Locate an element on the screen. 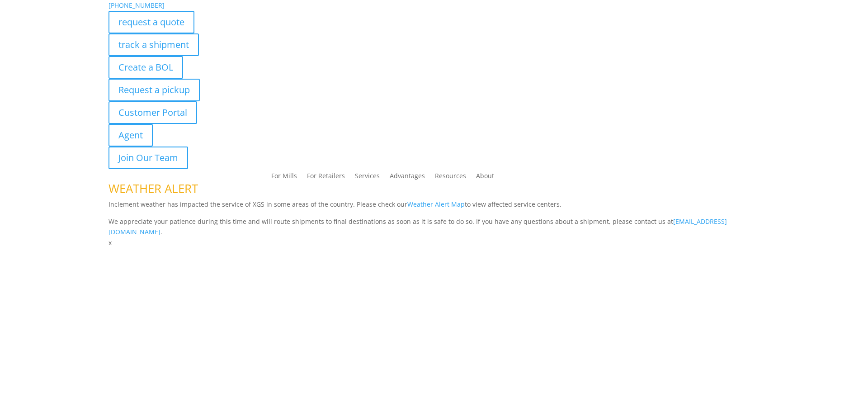  a: Resources is located at coordinates (450, 178).